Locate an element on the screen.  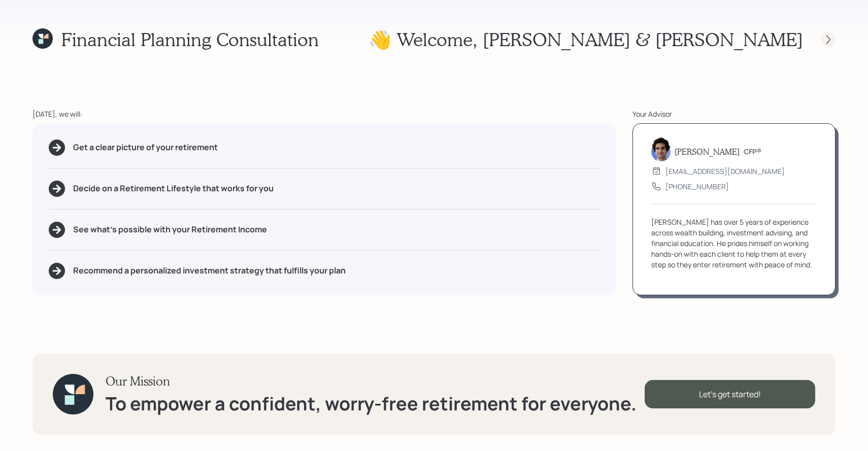
h3: Our Mission is located at coordinates (371, 381).